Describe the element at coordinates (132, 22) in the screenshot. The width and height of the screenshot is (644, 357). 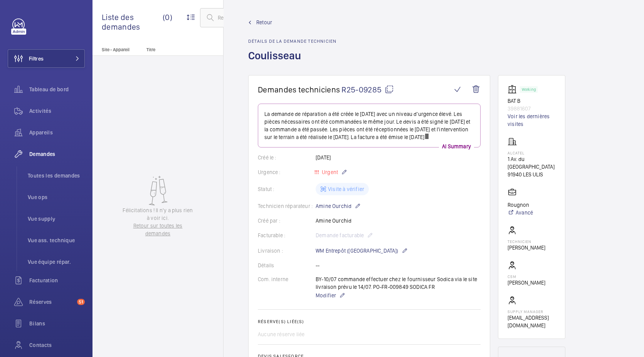
I see `span: Liste des demandes` at that location.